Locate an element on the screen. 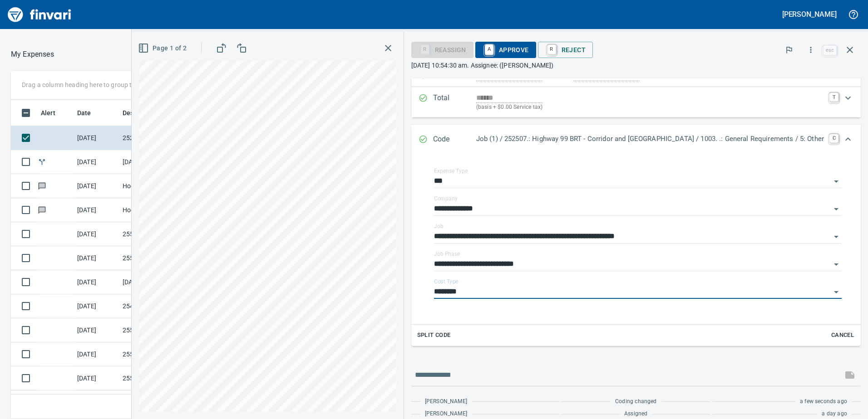  p: My Expenses is located at coordinates (32, 54).